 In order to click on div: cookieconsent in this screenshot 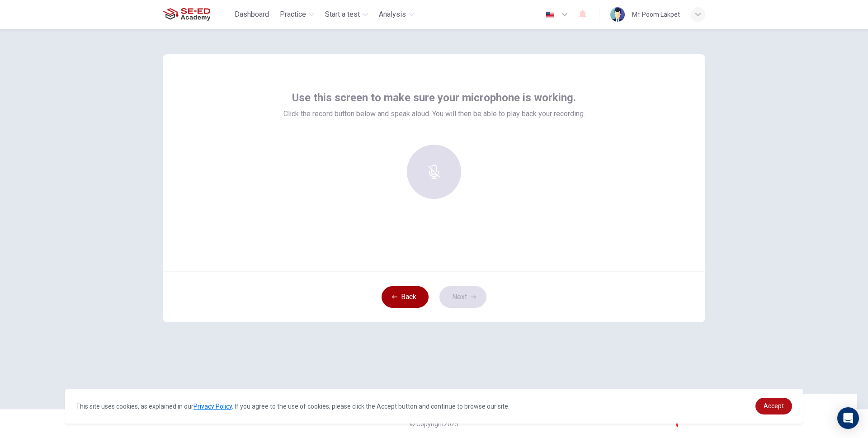, I will do `click(434, 406)`.